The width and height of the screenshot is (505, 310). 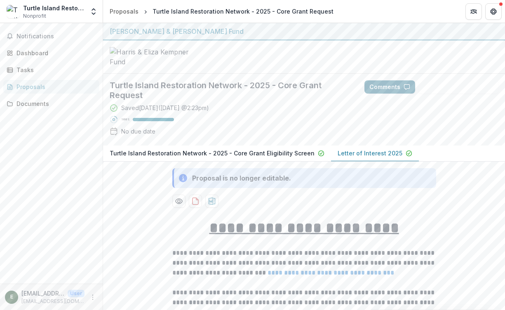 I want to click on img: Turtle Island Restoration Network, so click(x=13, y=12).